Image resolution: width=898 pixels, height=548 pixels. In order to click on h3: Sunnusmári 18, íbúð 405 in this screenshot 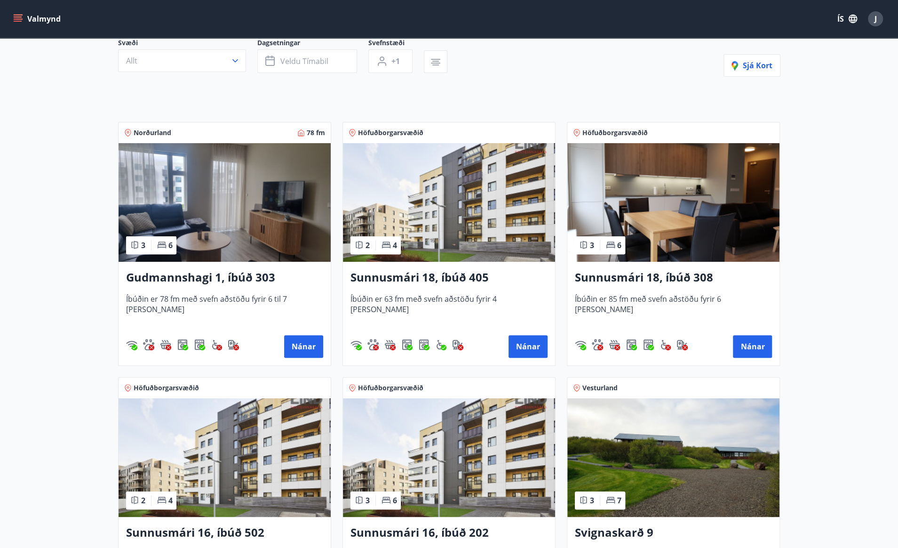, I will do `click(449, 278)`.